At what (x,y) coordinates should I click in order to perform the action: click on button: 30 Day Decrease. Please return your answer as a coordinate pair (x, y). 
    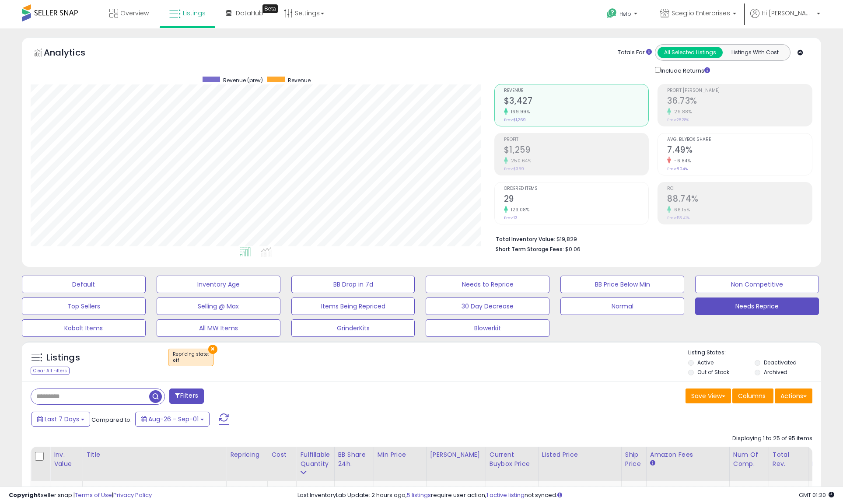
    Looking at the image, I should click on (487, 307).